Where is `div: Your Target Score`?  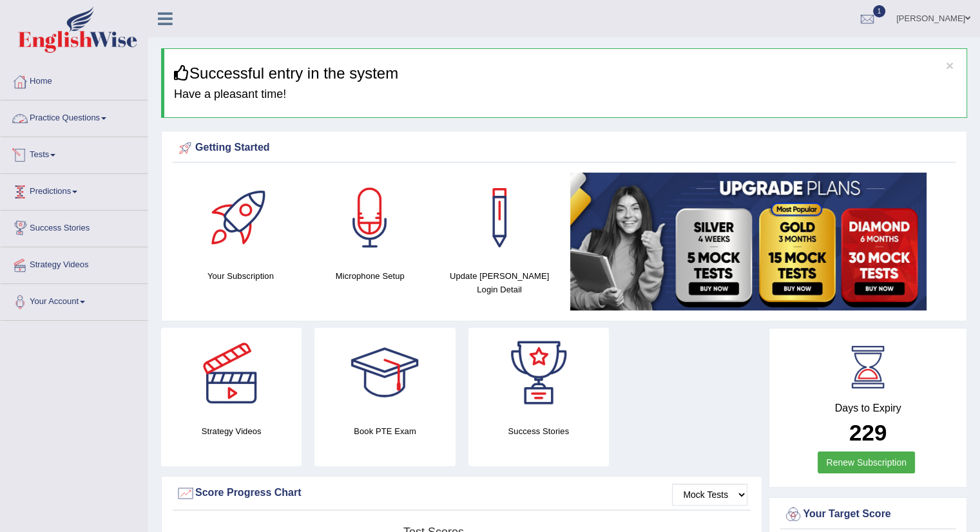 div: Your Target Score is located at coordinates (868, 515).